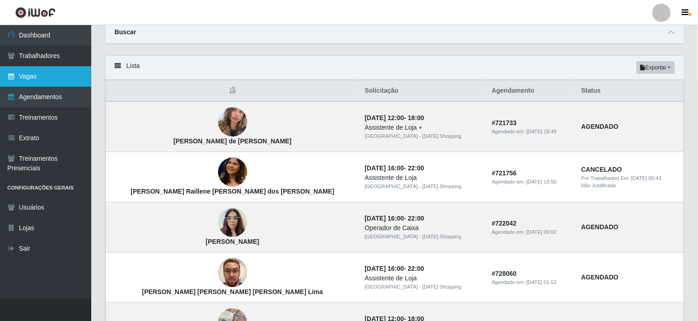 This screenshot has height=321, width=698. I want to click on th: Solicitação, so click(422, 91).